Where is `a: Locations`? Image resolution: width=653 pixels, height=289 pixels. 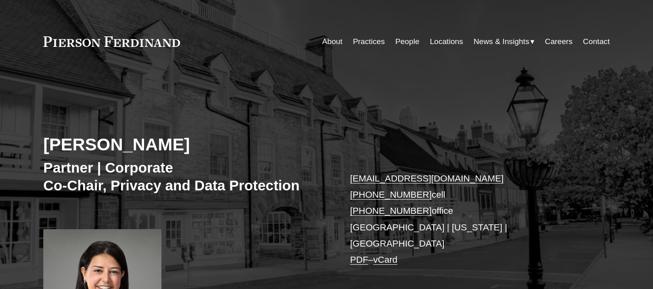 a: Locations is located at coordinates (446, 42).